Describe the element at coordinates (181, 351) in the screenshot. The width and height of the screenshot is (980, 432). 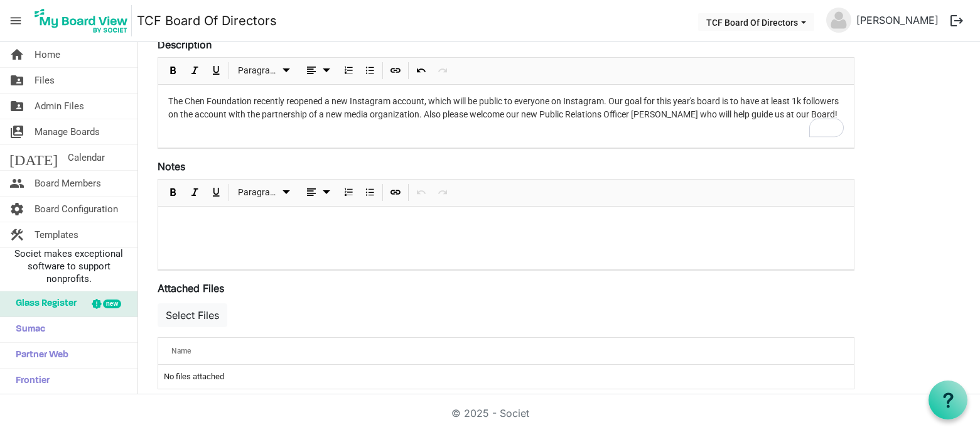
I see `span: Name` at that location.